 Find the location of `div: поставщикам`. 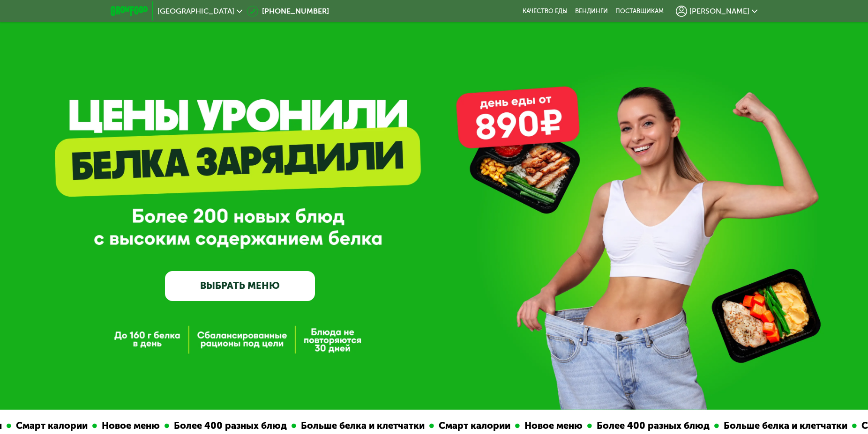

div: поставщикам is located at coordinates (639, 11).